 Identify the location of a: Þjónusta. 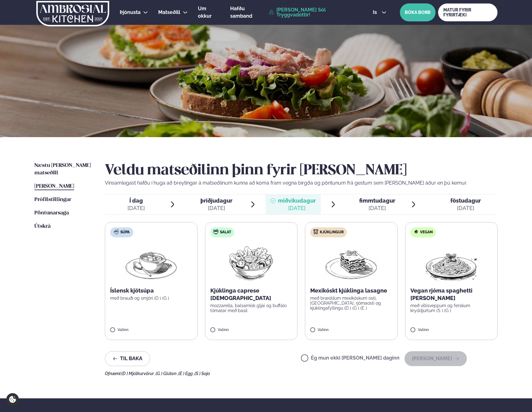
(130, 12).